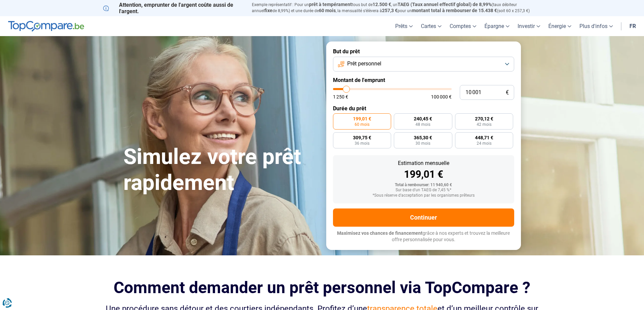 This screenshot has height=310, width=644. I want to click on p: grâce à nos experts et trouvez la meilleure offre personnalisée pour vous., so click(423, 237).